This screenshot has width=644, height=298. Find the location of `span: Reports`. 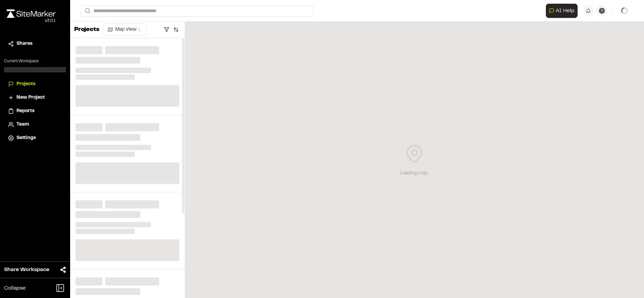

span: Reports is located at coordinates (25, 111).